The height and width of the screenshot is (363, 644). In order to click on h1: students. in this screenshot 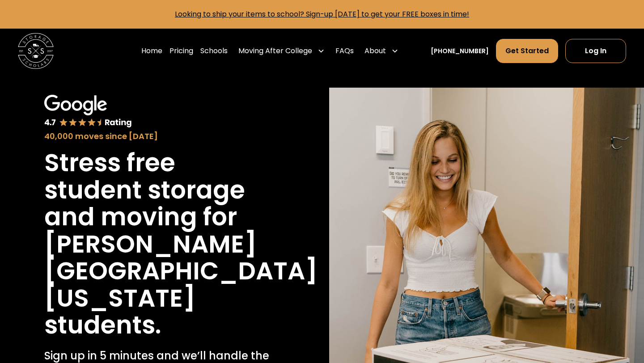, I will do `click(103, 325)`.